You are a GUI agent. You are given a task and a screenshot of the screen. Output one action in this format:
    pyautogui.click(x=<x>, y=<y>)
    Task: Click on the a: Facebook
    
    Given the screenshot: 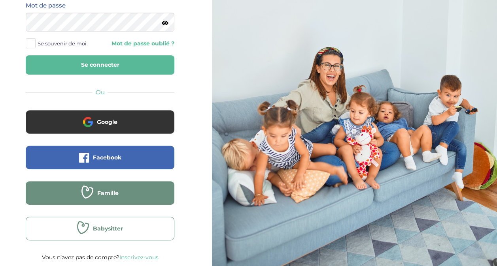 What is the action you would take?
    pyautogui.click(x=100, y=163)
    